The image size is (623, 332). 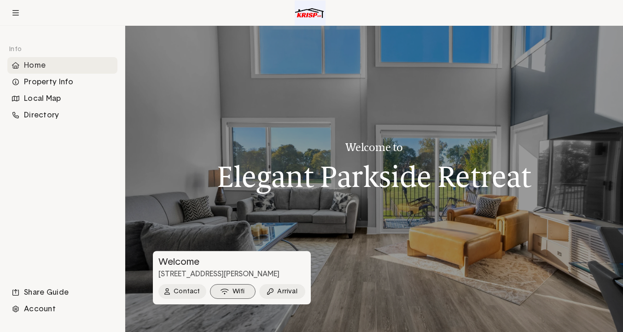 I want to click on div: Directory, so click(x=62, y=115).